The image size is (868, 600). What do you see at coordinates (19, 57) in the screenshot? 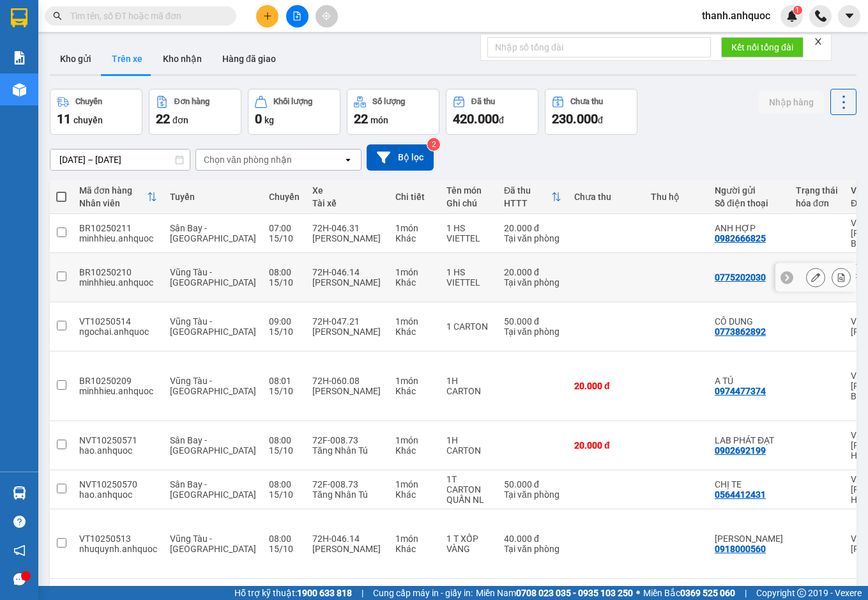
I see `img: solution-icon` at bounding box center [19, 57].